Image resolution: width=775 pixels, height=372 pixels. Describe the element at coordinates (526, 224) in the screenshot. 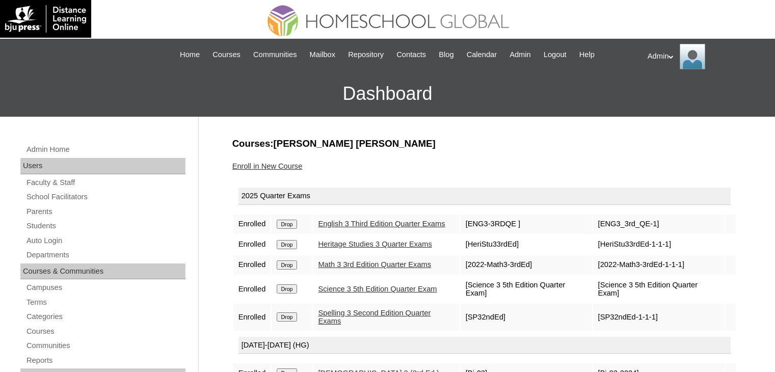

I see `td: [ENG3-3RDQE ]` at that location.